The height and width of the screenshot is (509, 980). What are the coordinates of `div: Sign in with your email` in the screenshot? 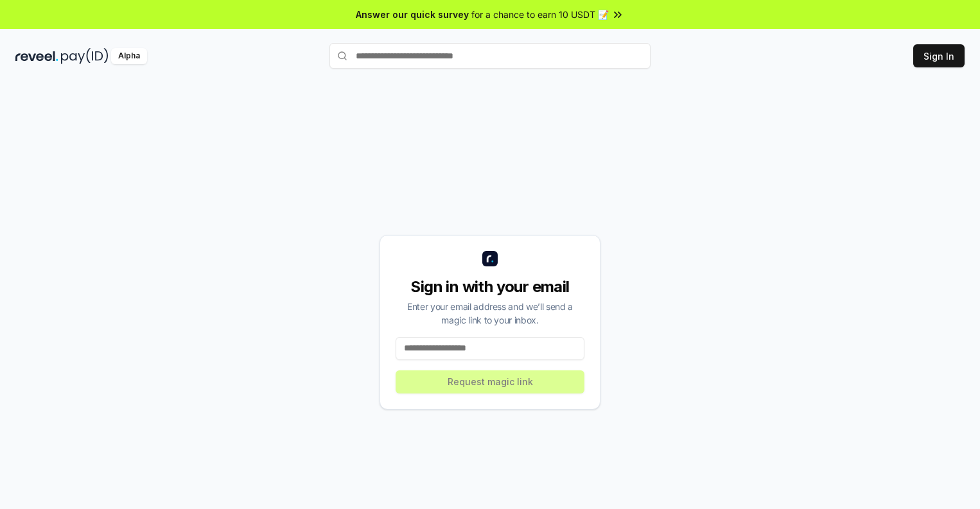 It's located at (490, 287).